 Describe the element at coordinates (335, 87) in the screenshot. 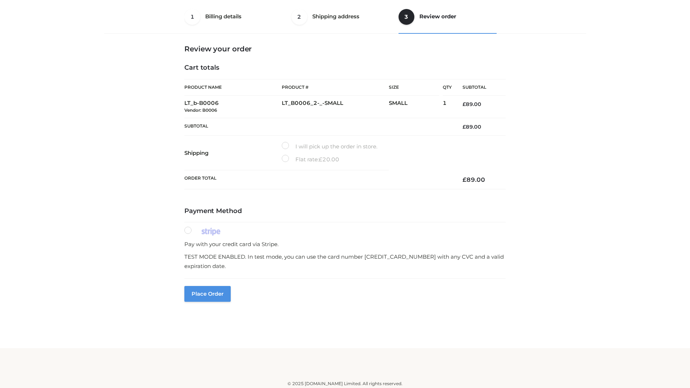

I see `th: Product #` at that location.